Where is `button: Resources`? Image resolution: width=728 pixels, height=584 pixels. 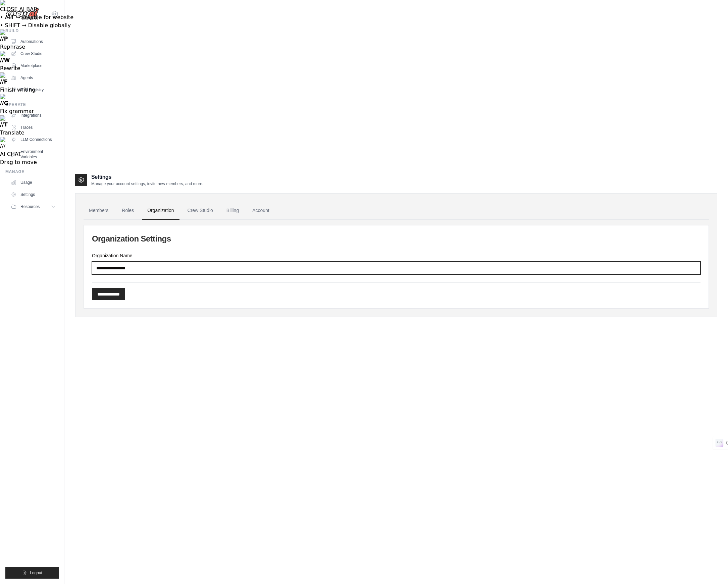 button: Resources is located at coordinates (33, 206).